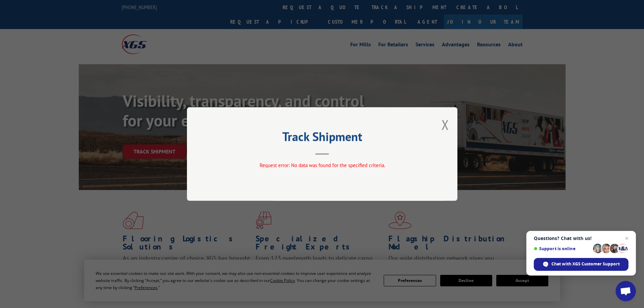 This screenshot has height=308, width=644. I want to click on span: Chat with XGS Customer Support, so click(585, 264).